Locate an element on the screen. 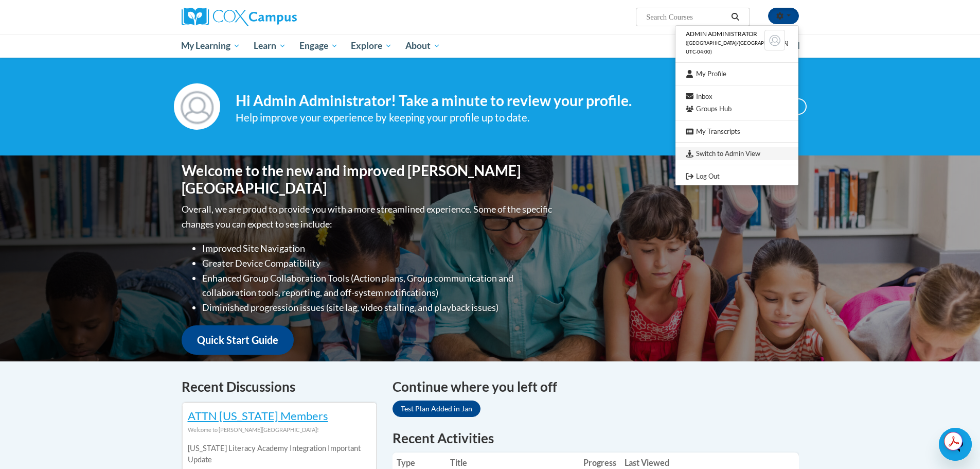 The image size is (980, 469). span: Engage is located at coordinates (319, 45).